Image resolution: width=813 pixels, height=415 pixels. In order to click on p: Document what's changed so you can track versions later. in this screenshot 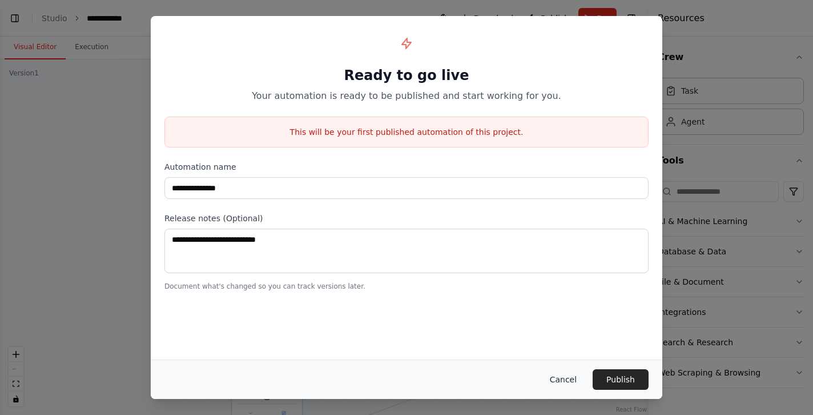, I will do `click(407, 286)`.